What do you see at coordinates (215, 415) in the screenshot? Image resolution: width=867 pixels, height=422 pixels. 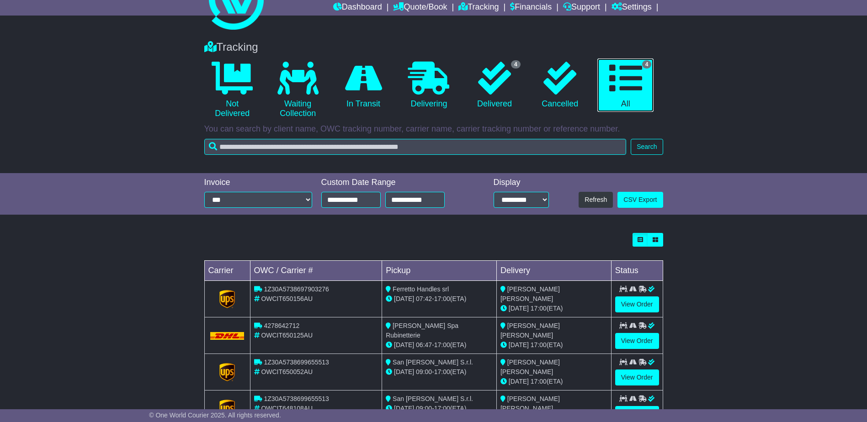 I see `span: © One World Courier 2025. All rights reserved.` at bounding box center [215, 415].